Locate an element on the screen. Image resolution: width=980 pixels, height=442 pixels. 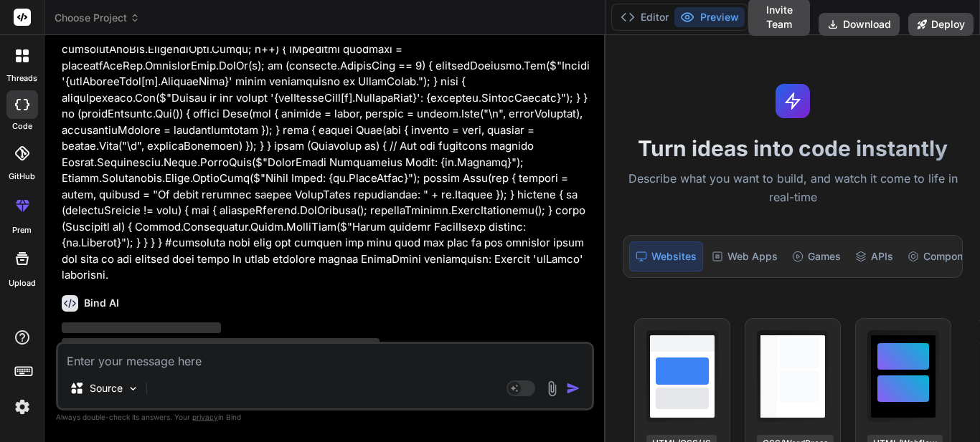
label: threads is located at coordinates (21, 78).